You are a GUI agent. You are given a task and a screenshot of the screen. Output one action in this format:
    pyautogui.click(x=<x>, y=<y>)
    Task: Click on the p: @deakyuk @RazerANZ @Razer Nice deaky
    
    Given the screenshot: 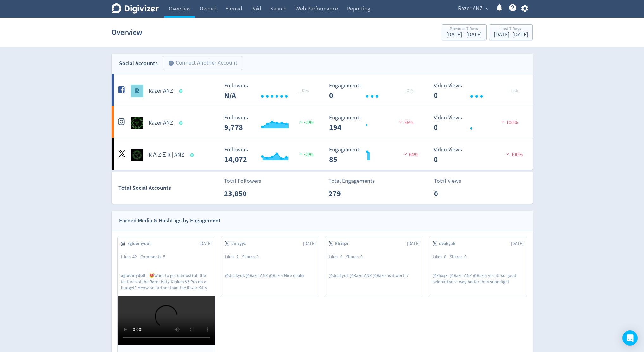 What is the action you would take?
    pyautogui.click(x=264, y=281)
    